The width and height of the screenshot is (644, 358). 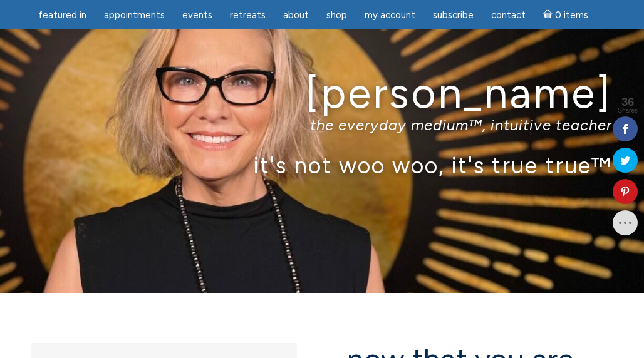 I want to click on span: My Account, so click(x=390, y=15).